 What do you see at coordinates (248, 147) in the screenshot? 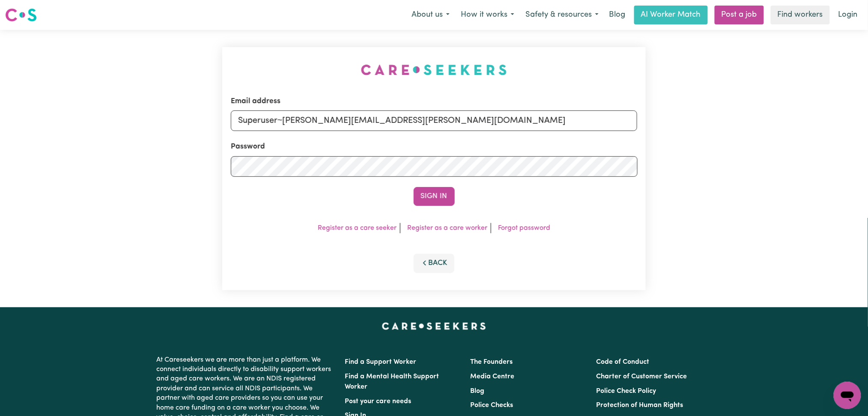
I see `label: Password` at bounding box center [248, 147].